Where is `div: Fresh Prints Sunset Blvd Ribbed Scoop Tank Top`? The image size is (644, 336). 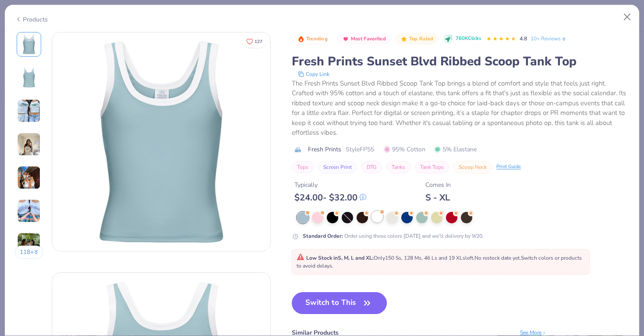 div: Fresh Prints Sunset Blvd Ribbed Scoop Tank Top is located at coordinates (460, 62).